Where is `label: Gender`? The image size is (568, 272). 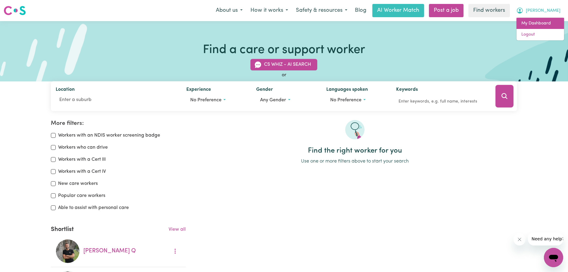
label: Gender is located at coordinates (265, 90).